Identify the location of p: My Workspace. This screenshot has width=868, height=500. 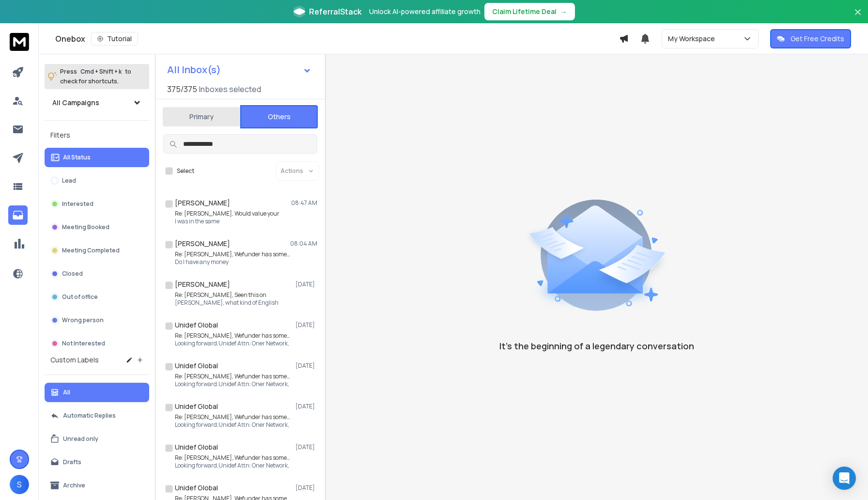
(693, 39).